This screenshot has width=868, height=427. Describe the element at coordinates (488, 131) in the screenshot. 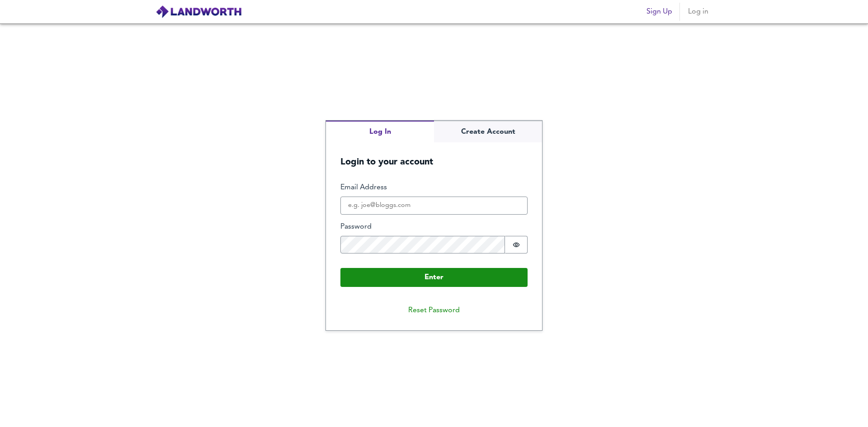

I see `button: Create Account` at that location.